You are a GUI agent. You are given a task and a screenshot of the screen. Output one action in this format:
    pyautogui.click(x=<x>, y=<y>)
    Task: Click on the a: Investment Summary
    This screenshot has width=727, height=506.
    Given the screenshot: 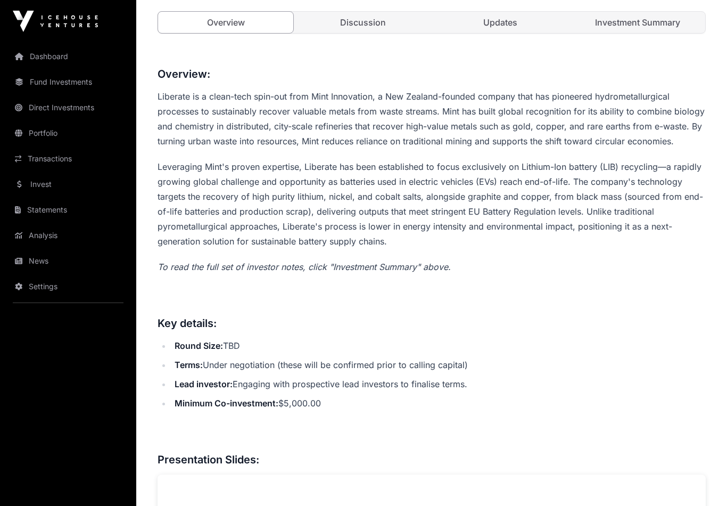 What is the action you would take?
    pyautogui.click(x=638, y=22)
    